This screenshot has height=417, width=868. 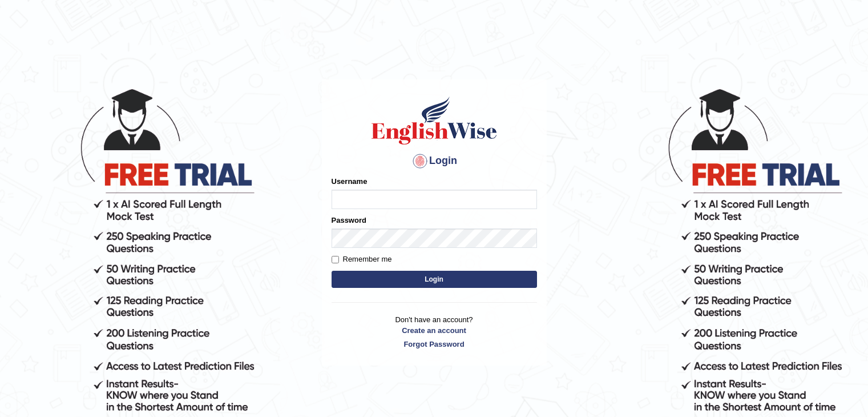 What do you see at coordinates (434, 332) in the screenshot?
I see `p: Don't have an account?` at bounding box center [434, 332].